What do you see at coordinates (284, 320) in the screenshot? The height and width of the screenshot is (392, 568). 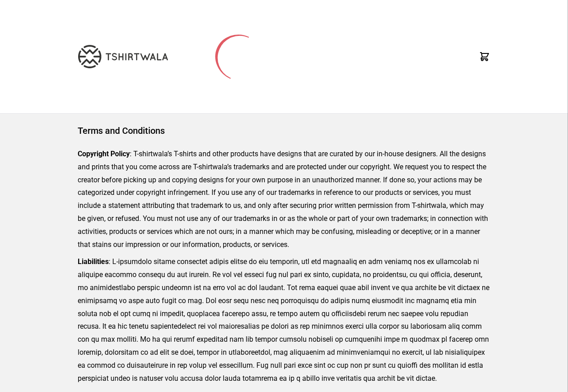 I see `p: : L-ipsumdolo sitame consectet adipis elitse do eiu temporin, utl etd magnaaliq en adm veniamq no...` at bounding box center [284, 320].